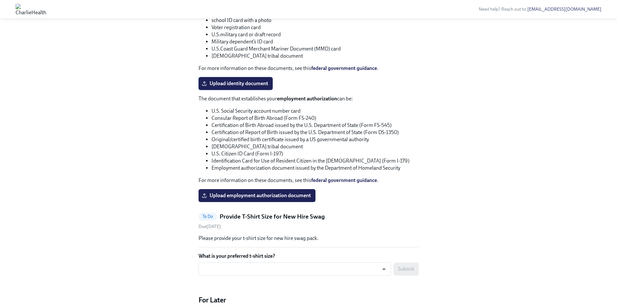 This screenshot has height=306, width=617. Describe the element at coordinates (540, 9) in the screenshot. I see `span: Need help? Reach out to` at that location.